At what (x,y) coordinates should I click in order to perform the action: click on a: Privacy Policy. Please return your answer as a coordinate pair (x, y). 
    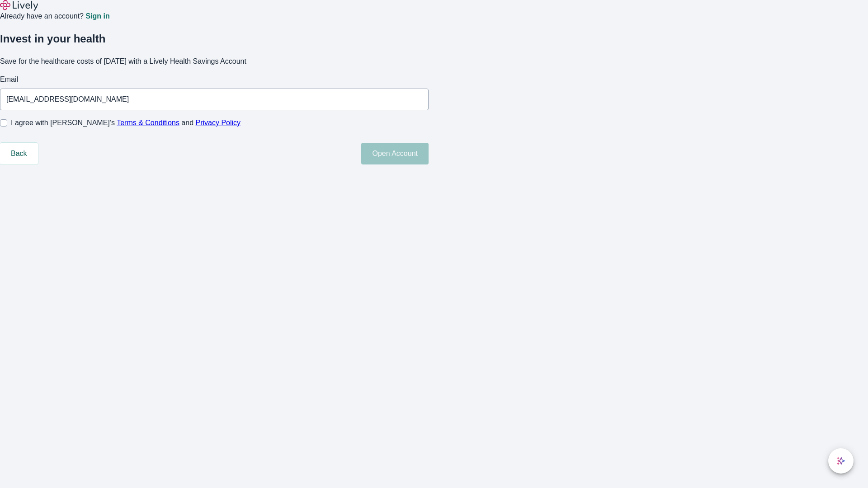
    Looking at the image, I should click on (219, 123).